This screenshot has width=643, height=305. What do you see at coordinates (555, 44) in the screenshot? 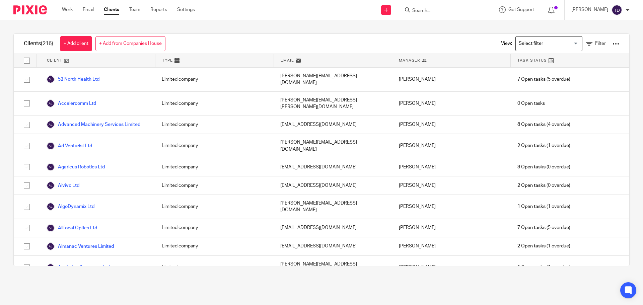
I see `div: View:` at bounding box center [555, 44].